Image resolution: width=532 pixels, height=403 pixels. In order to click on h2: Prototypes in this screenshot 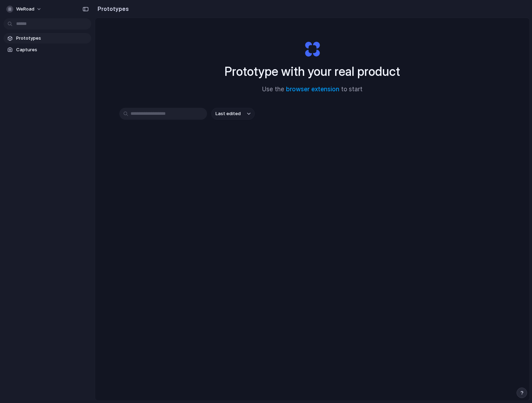, I will do `click(111, 8)`.